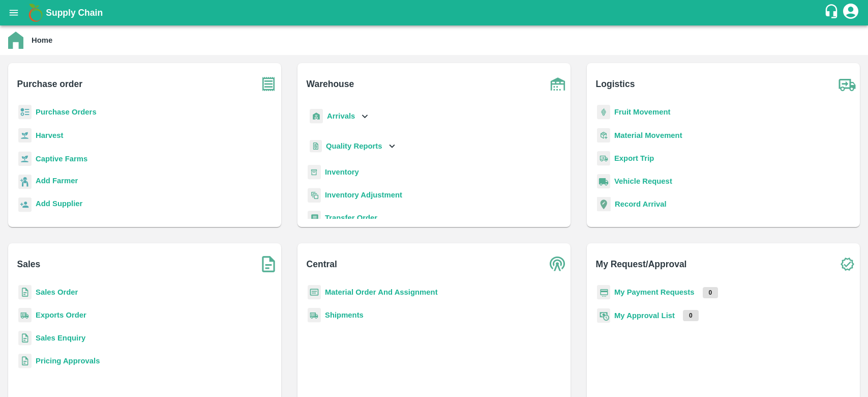 The image size is (868, 397). I want to click on b: Supply Chain, so click(74, 13).